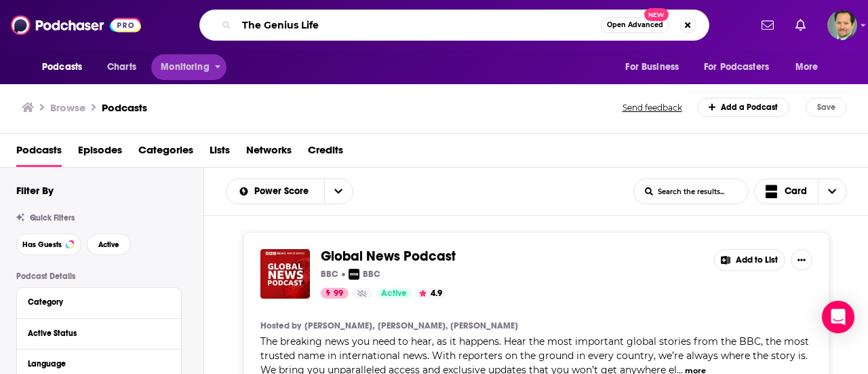  Describe the element at coordinates (743, 107) in the screenshot. I see `a: Add a Podcast` at that location.